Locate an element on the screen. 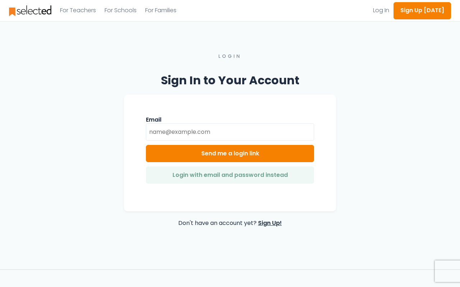 This screenshot has width=460, height=287. label: Email is located at coordinates (153, 120).